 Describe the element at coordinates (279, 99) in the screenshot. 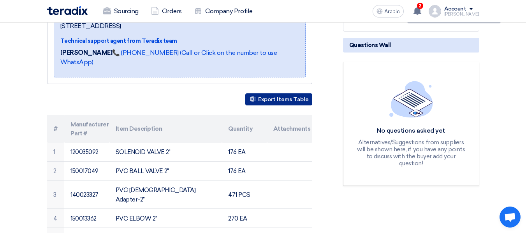

I see `button: Export Items Table` at that location.